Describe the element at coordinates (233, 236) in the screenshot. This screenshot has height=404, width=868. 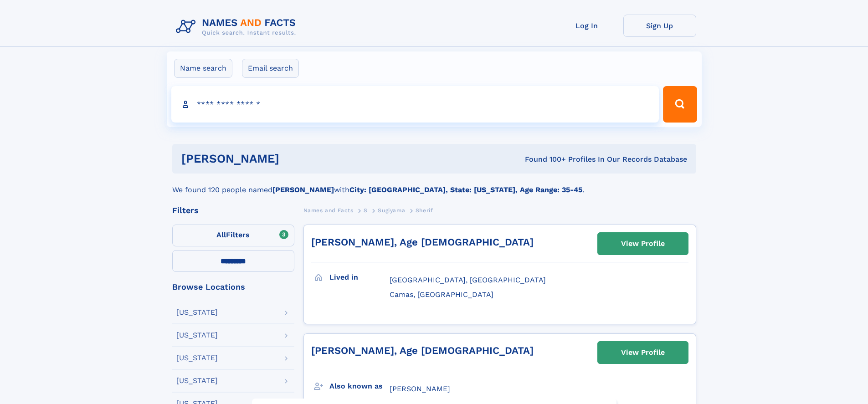
I see `label: Filters` at that location.